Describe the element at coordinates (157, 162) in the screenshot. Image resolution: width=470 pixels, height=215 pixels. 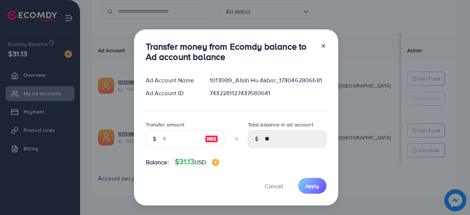
I see `span: Balance:` at that location.